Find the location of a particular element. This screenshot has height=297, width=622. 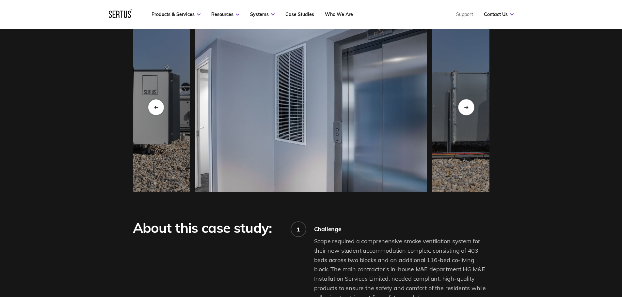

a: Contact Us is located at coordinates (498, 14).